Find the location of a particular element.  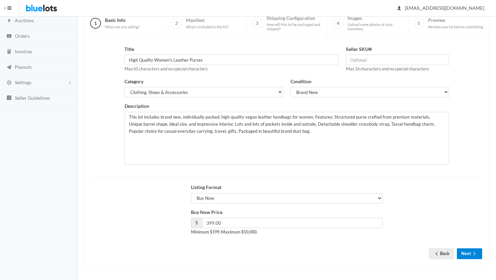

span: Payouts is located at coordinates (23, 67).